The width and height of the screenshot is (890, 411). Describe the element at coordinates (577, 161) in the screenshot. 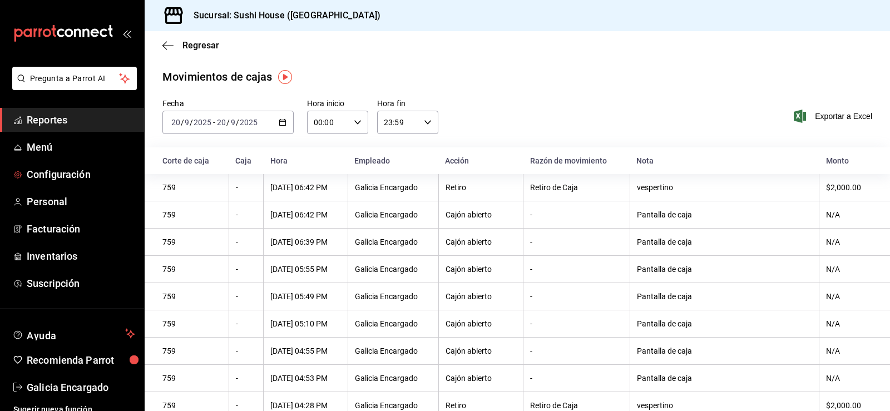

I see `div: Razón de movimiento` at that location.